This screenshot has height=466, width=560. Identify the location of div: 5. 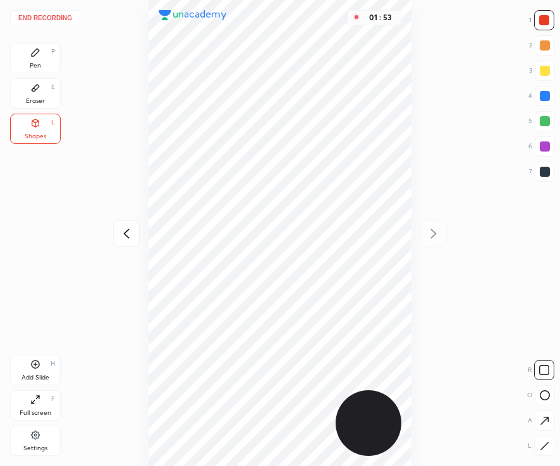
(541, 121).